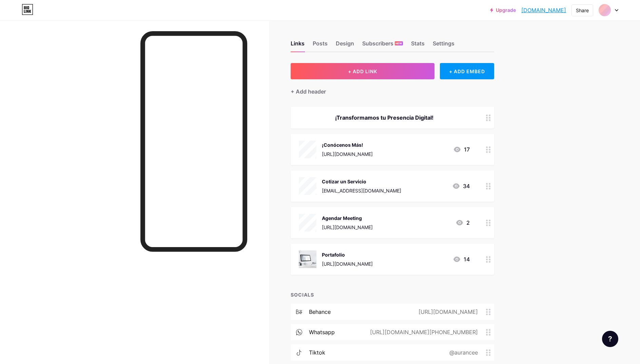 This screenshot has width=640, height=364. What do you see at coordinates (347, 145) in the screenshot?
I see `div: ¡Conócenos Más!` at bounding box center [347, 145].